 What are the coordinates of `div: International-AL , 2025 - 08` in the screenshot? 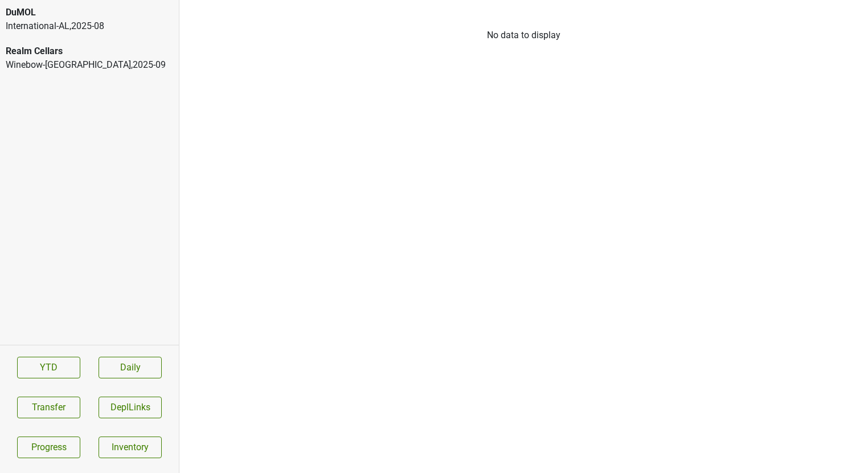 It's located at (90, 26).